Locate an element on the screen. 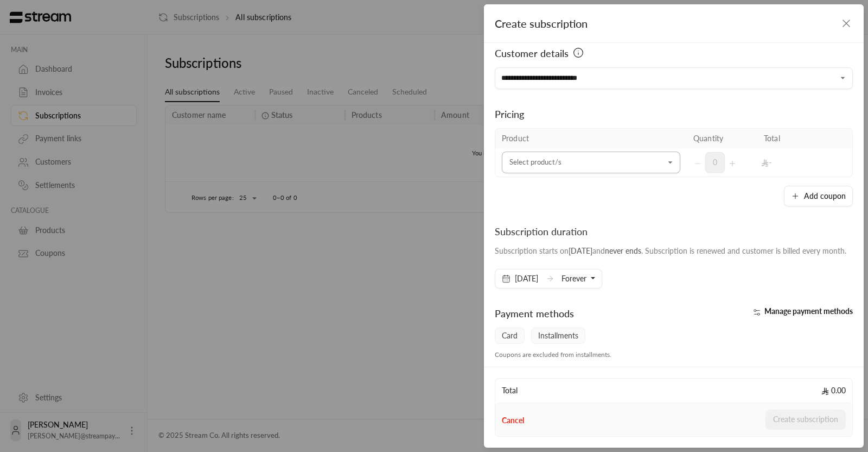 This screenshot has height=452, width=868. span: Card is located at coordinates (509, 336).